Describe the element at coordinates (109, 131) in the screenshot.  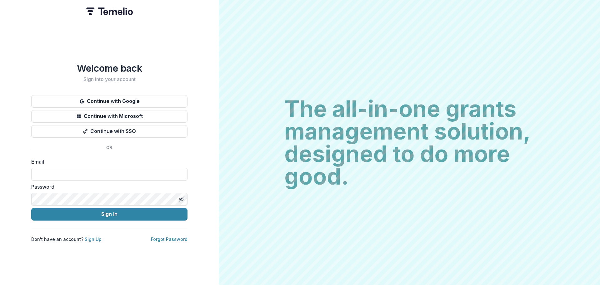
I see `button: Continue with SSO` at that location.